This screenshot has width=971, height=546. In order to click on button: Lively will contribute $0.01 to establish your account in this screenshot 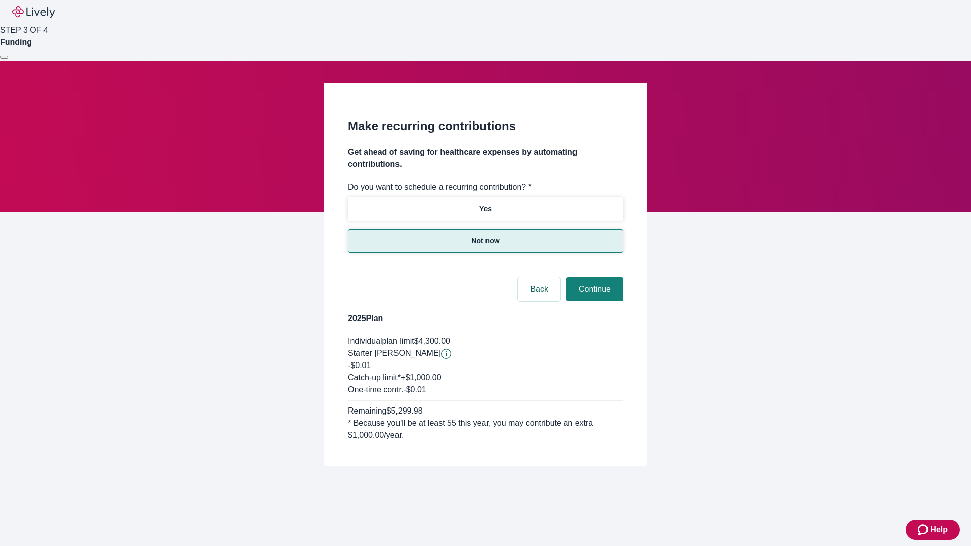, I will do `click(446, 354)`.